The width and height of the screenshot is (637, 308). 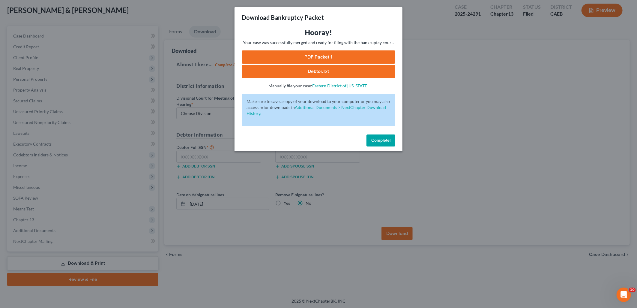 What do you see at coordinates (633, 290) in the screenshot?
I see `span: 10` at bounding box center [633, 290].